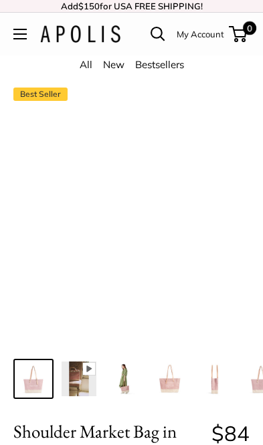 Image resolution: width=263 pixels, height=445 pixels. Describe the element at coordinates (20, 34) in the screenshot. I see `button: Open menu` at that location.